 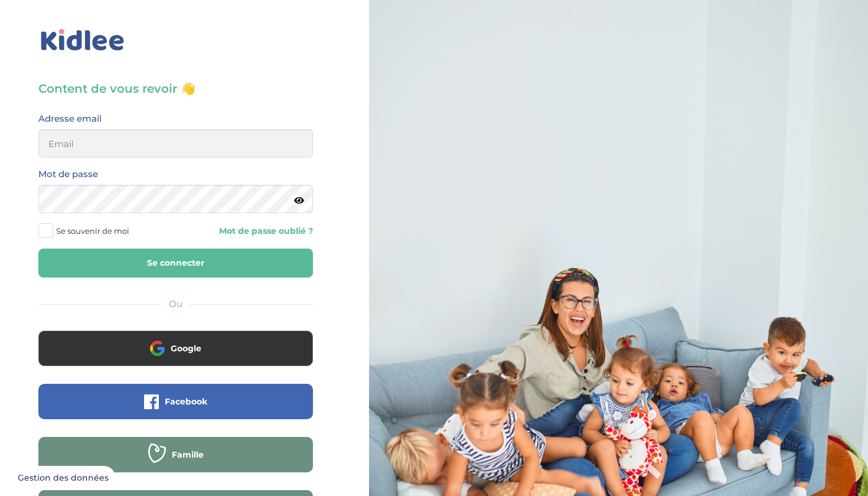 What do you see at coordinates (176, 143) in the screenshot?
I see `input: Email` at bounding box center [176, 143].